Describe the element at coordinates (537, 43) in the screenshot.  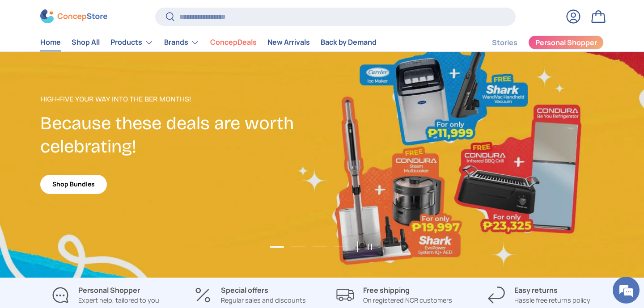
I see `nav: Secondary` at that location.